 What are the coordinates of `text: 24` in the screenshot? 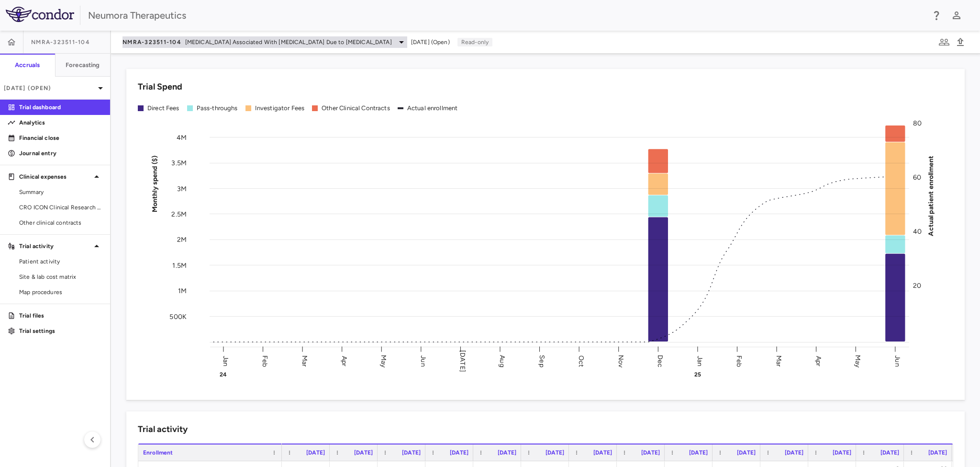 It's located at (223, 374).